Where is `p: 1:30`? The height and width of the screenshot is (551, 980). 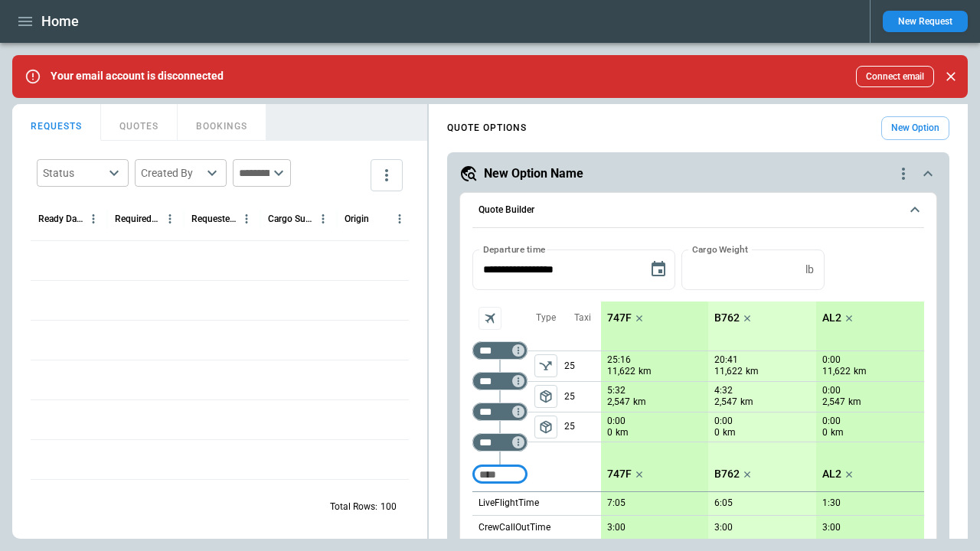
p: 1:30 is located at coordinates (832, 503).